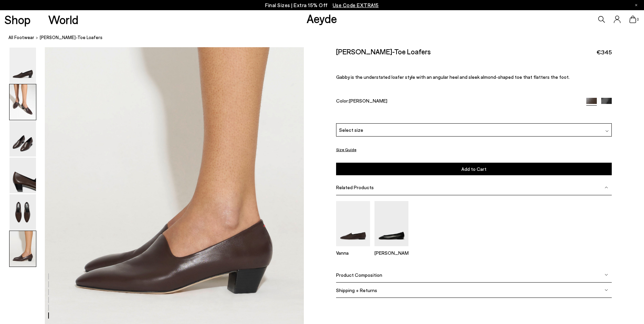  What do you see at coordinates (474, 169) in the screenshot?
I see `button: Add to Cart` at bounding box center [474, 169].